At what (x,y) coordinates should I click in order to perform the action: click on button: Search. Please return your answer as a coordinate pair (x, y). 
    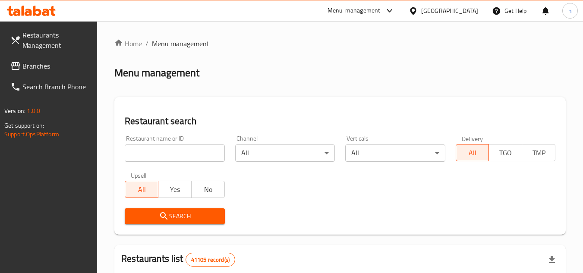
    Looking at the image, I should click on (174, 216).